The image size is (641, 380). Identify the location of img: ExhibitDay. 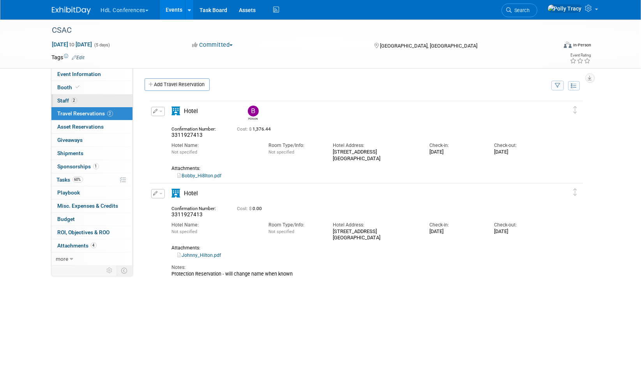
(71, 11).